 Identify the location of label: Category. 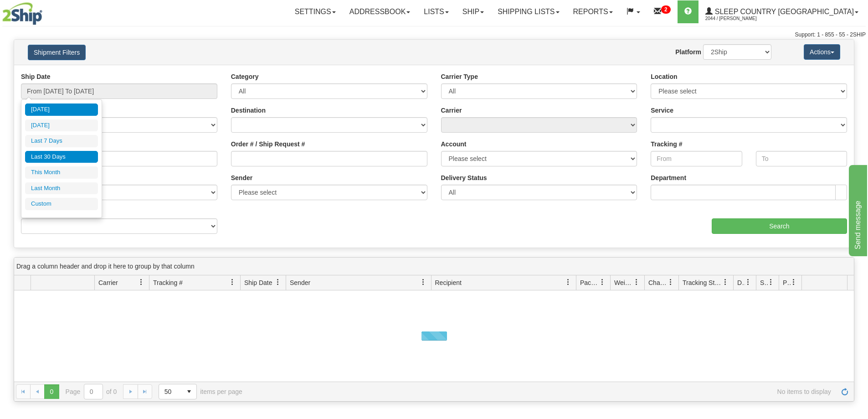
(245, 77).